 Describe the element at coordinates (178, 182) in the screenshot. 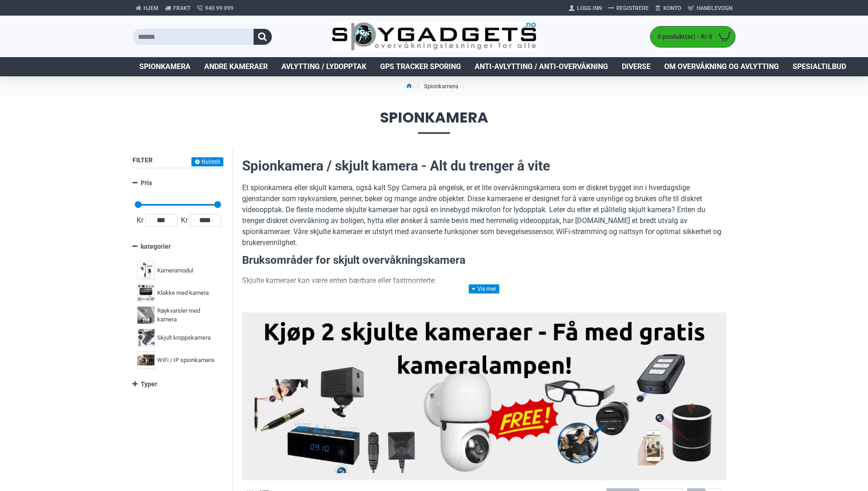

I see `a: Pris` at that location.